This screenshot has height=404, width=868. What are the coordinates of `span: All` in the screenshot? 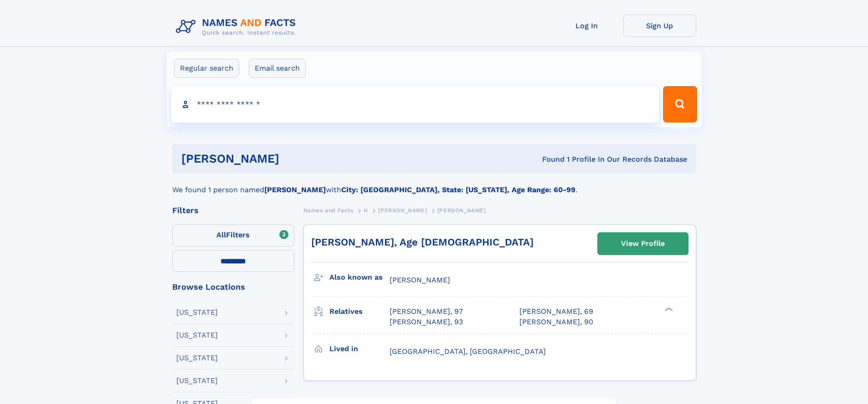 It's located at (221, 234).